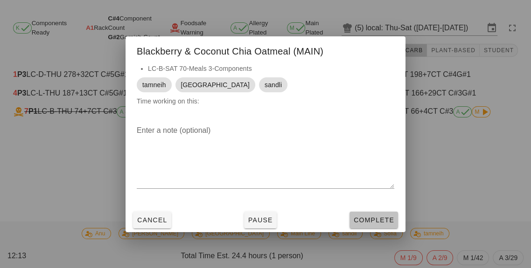  I want to click on button: Complete, so click(374, 220).